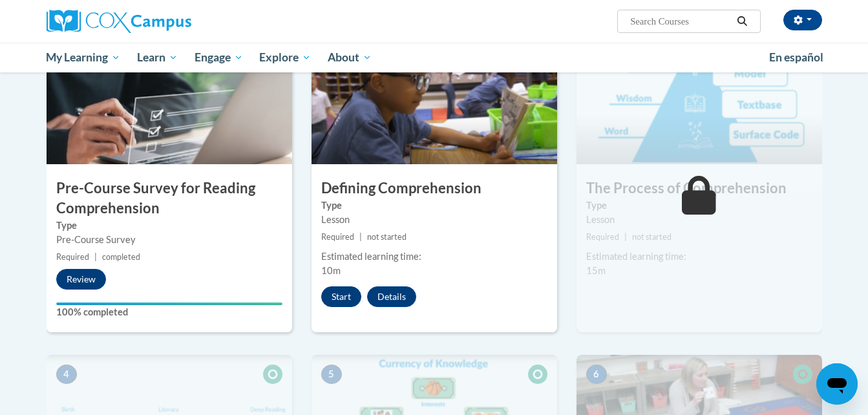  I want to click on img: Cox Campus, so click(119, 21).